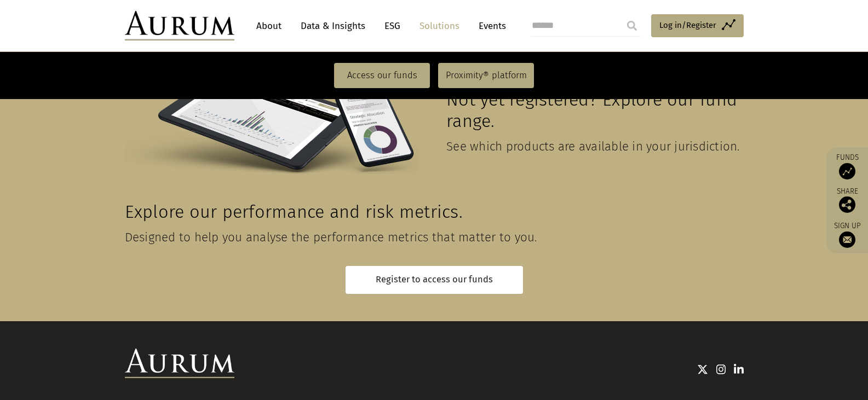 This screenshot has height=400, width=868. What do you see at coordinates (439, 26) in the screenshot?
I see `a: Solutions` at bounding box center [439, 26].